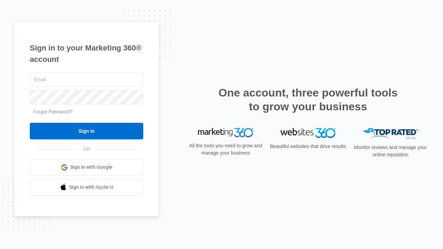 The width and height of the screenshot is (443, 249). Describe the element at coordinates (86, 149) in the screenshot. I see `span: OR` at that location.